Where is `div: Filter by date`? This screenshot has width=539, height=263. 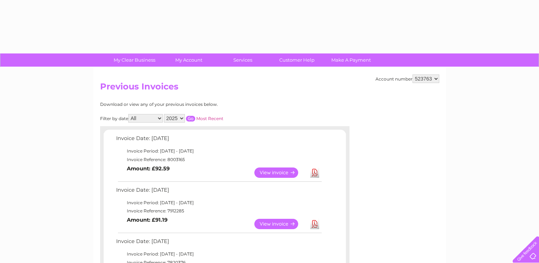
div: Filter by date is located at coordinates (194, 118).